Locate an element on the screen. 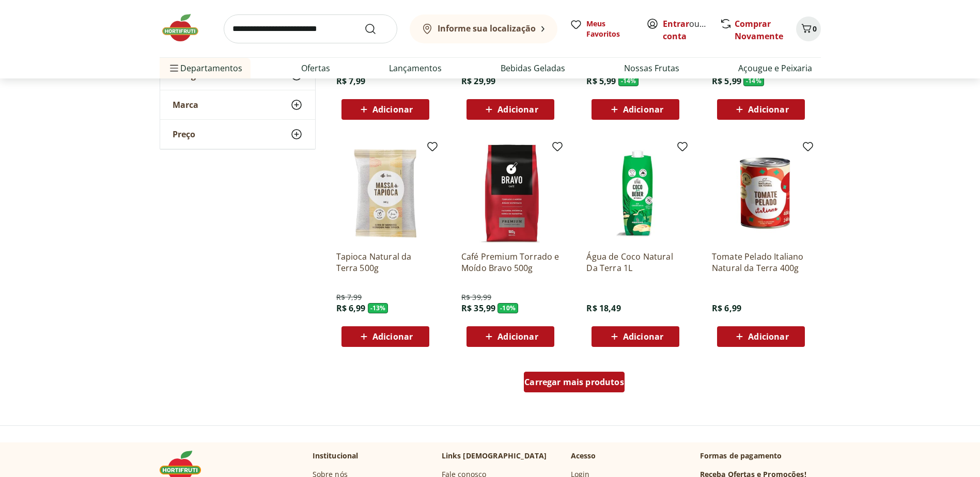  p: Água de Coco Natural Da Terra 1L is located at coordinates (635, 262).